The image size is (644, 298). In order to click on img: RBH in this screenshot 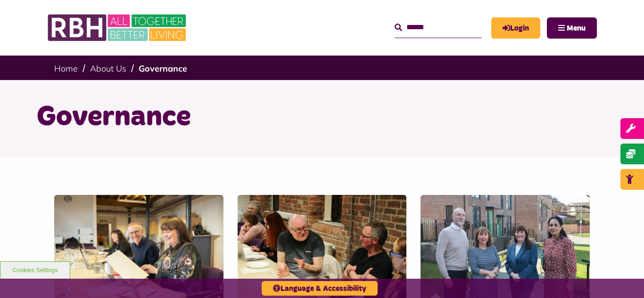, I will do `click(117, 28)`.